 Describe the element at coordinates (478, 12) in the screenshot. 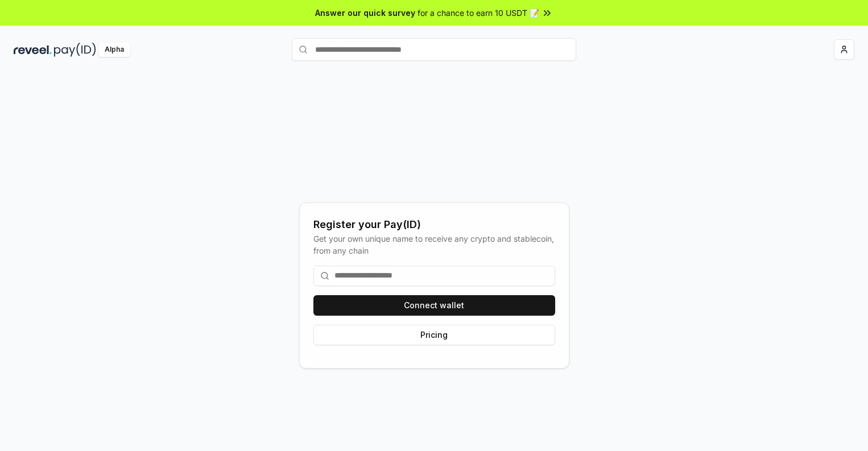

I see `span: for a chance to earn 10 USDT 📝` at that location.